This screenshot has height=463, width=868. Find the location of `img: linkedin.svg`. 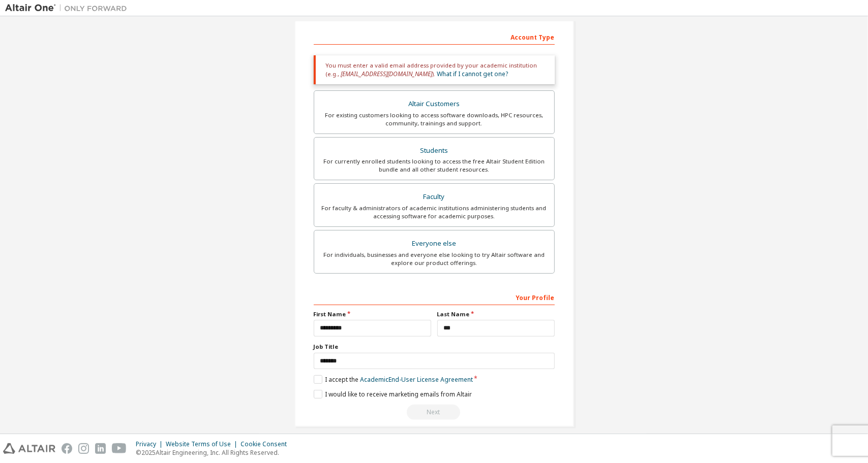

img: linkedin.svg is located at coordinates (100, 448).